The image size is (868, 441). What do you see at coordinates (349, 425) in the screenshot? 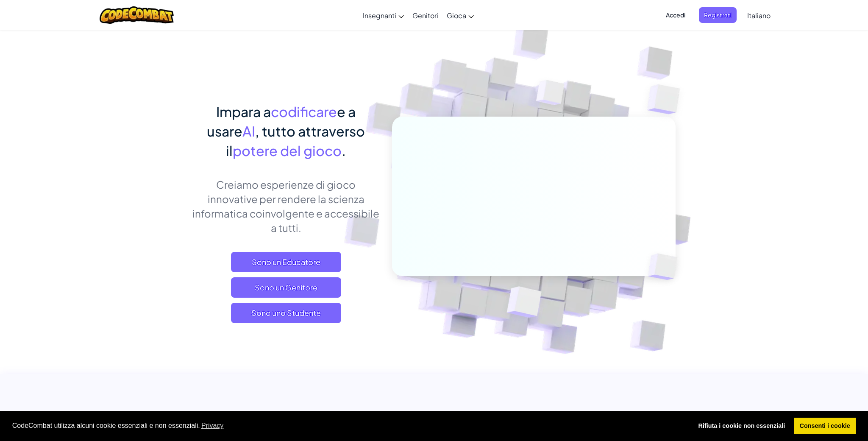
I see `span: CodeCombat utilizza alcuni cookie essenziali e non essenziali.` at bounding box center [349, 425].